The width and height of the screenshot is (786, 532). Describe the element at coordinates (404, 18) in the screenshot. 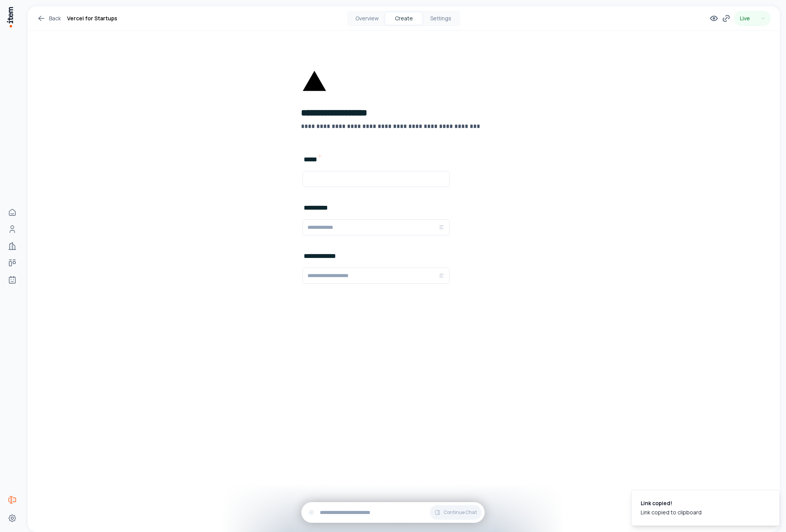

I see `button: Create` at that location.